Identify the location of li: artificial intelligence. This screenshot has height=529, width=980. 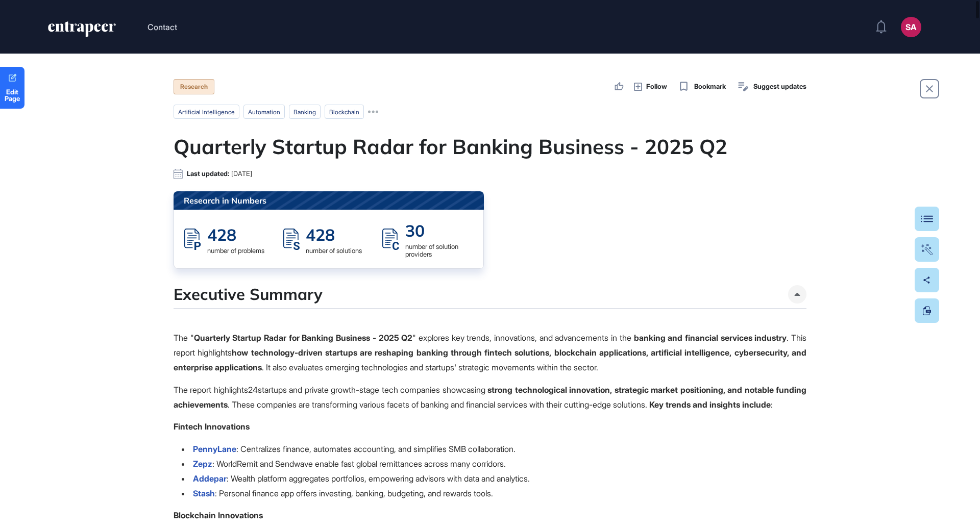
(207, 112).